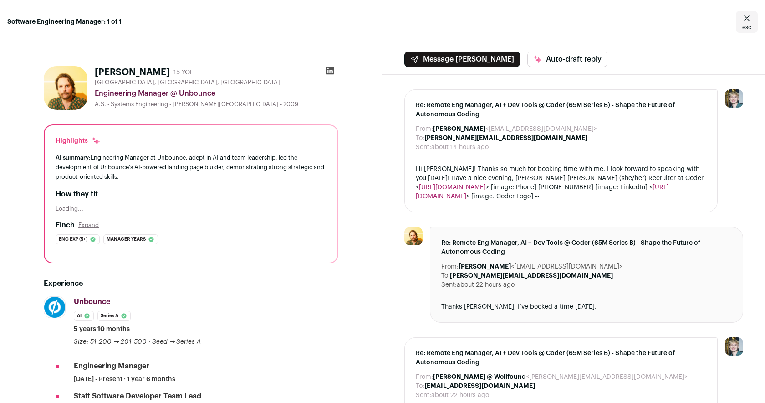 The image size is (765, 403). What do you see at coordinates (184, 72) in the screenshot?
I see `div: 15 YOE` at bounding box center [184, 72].